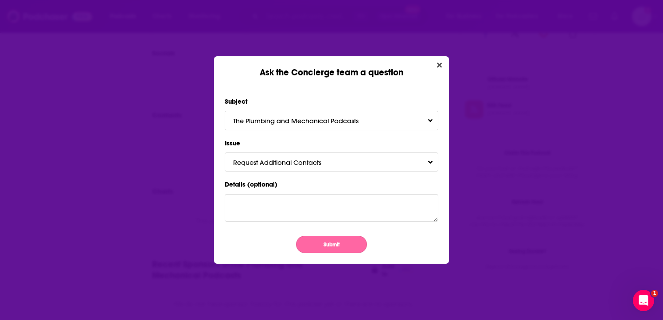  I want to click on div: Ask the Concierge team a question, so click(332, 67).